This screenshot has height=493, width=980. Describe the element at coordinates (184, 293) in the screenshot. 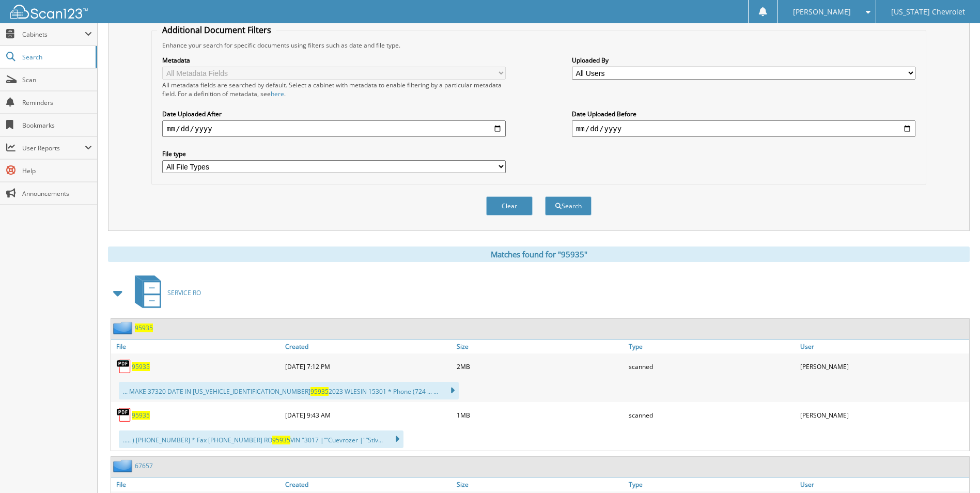

I see `span: SERVICE RO` at that location.